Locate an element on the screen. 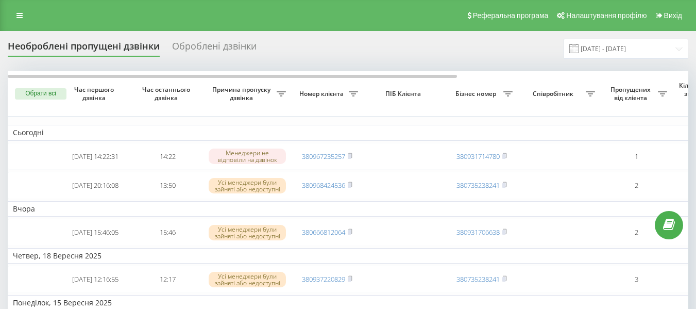 The width and height of the screenshot is (696, 309). button: Обрати всі is located at coordinates (41, 94).